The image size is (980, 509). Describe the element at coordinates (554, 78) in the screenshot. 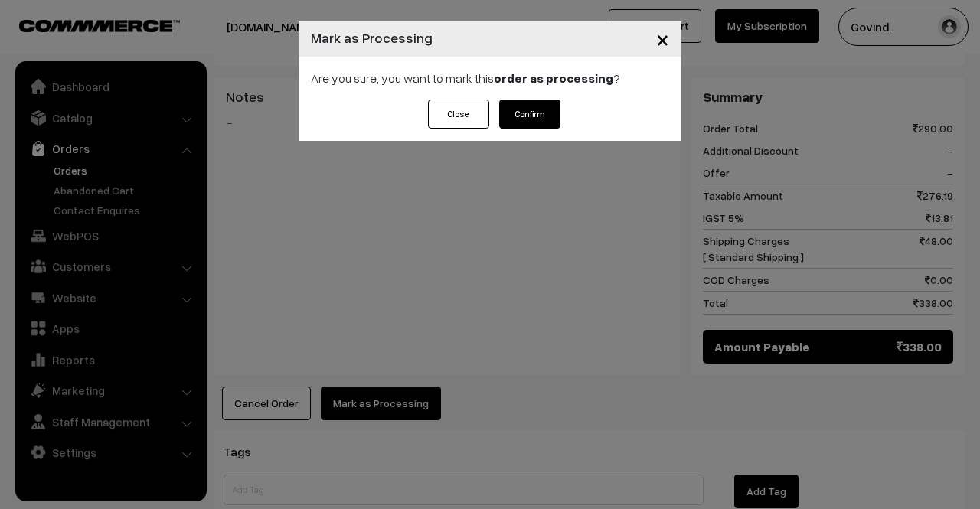

I see `strong: order as processing` at that location.